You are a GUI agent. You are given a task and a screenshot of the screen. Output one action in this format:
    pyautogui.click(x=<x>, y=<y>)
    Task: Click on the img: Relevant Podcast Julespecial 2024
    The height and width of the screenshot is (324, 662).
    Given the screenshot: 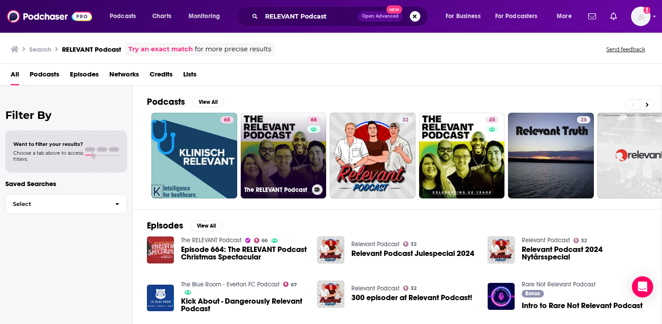 What is the action you would take?
    pyautogui.click(x=331, y=250)
    